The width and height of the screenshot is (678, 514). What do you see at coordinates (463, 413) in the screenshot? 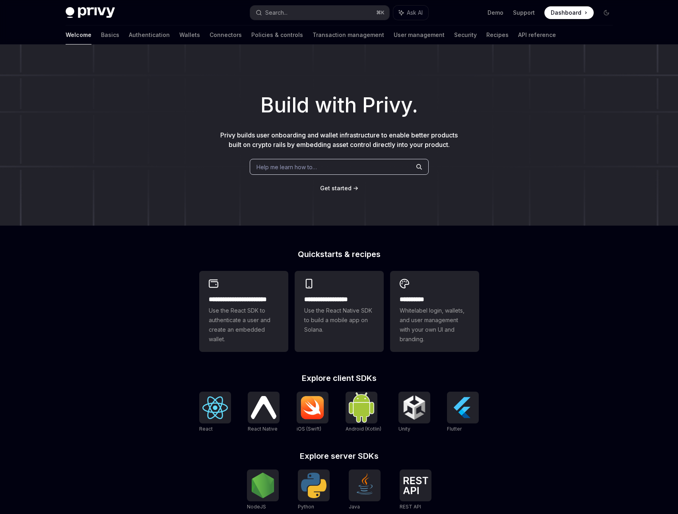
I see `a: FlutterFlutter` at bounding box center [463, 413].